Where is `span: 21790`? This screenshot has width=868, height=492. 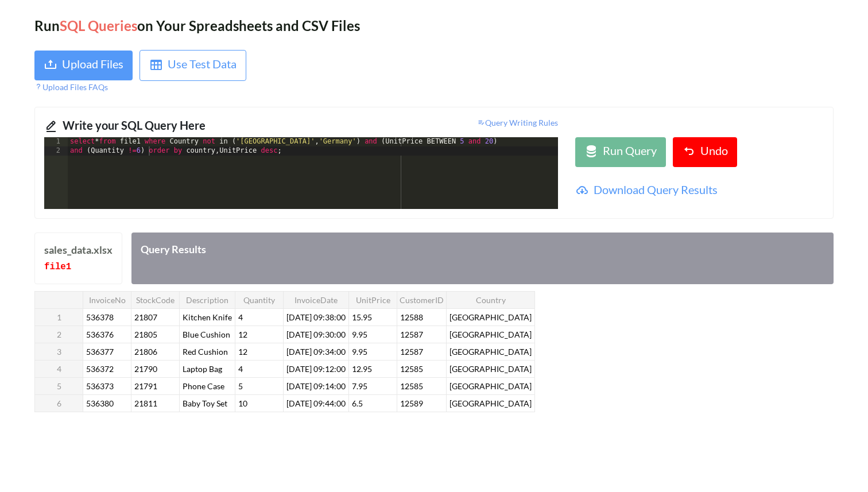
span: 21790 is located at coordinates (145, 369).